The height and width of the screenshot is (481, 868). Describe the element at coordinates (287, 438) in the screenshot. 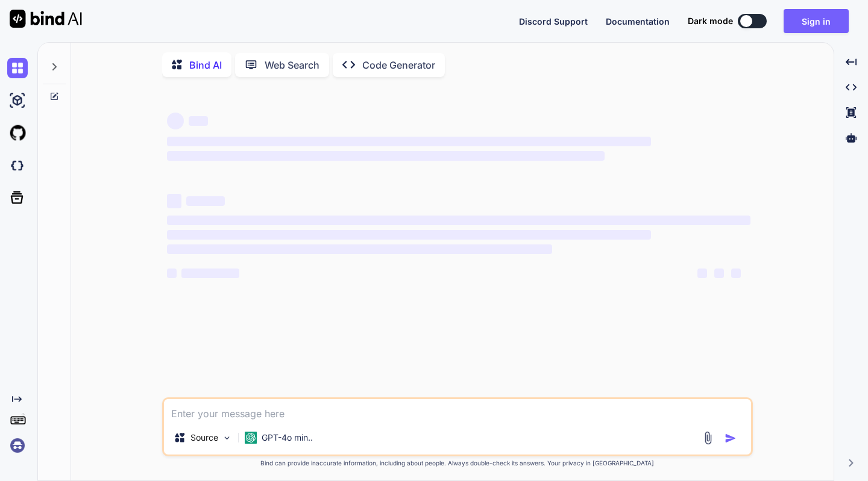

I see `p: GPT-4o min..` at that location.